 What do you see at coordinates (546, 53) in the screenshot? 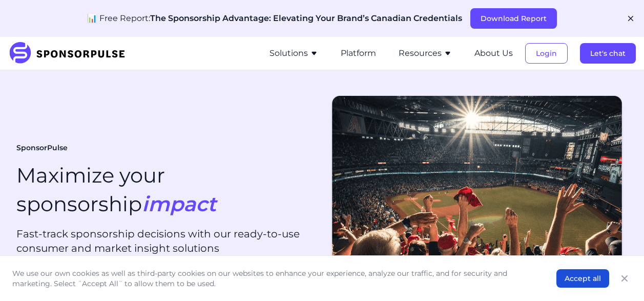
I see `a: Login` at bounding box center [546, 53].